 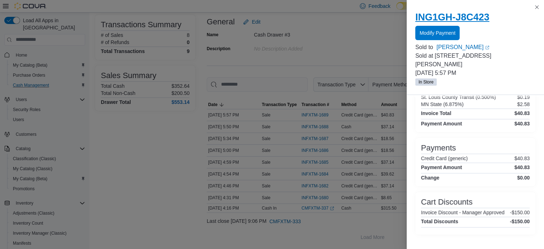 I want to click on h3: Cart Discounts, so click(x=447, y=202).